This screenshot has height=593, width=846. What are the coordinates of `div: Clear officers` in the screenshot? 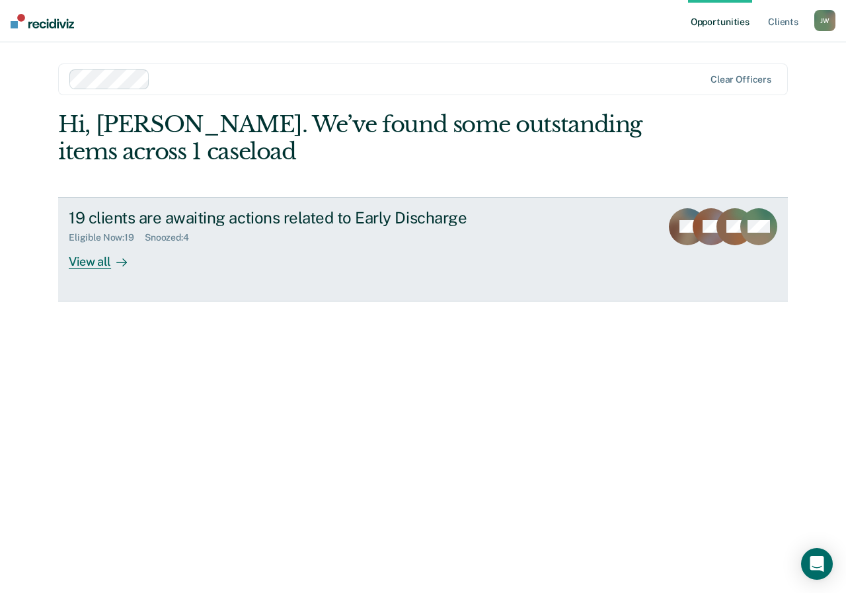 It's located at (741, 79).